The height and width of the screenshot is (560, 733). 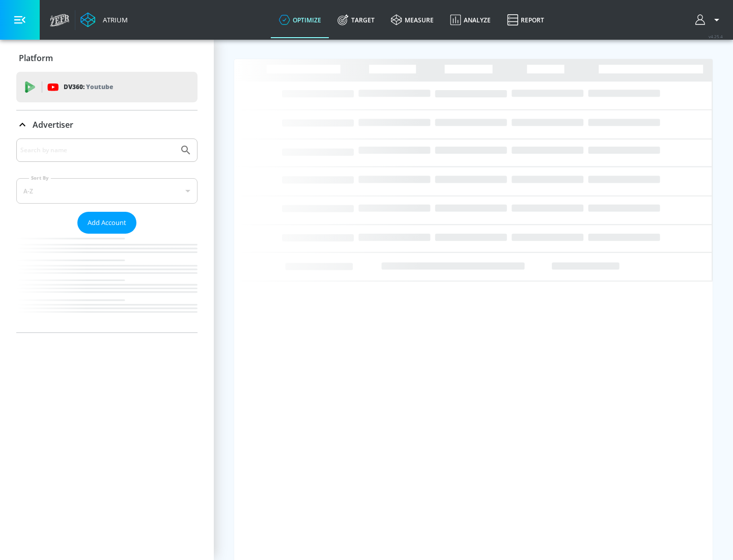 What do you see at coordinates (715, 36) in the screenshot?
I see `span: v 4.25.4` at bounding box center [715, 36].